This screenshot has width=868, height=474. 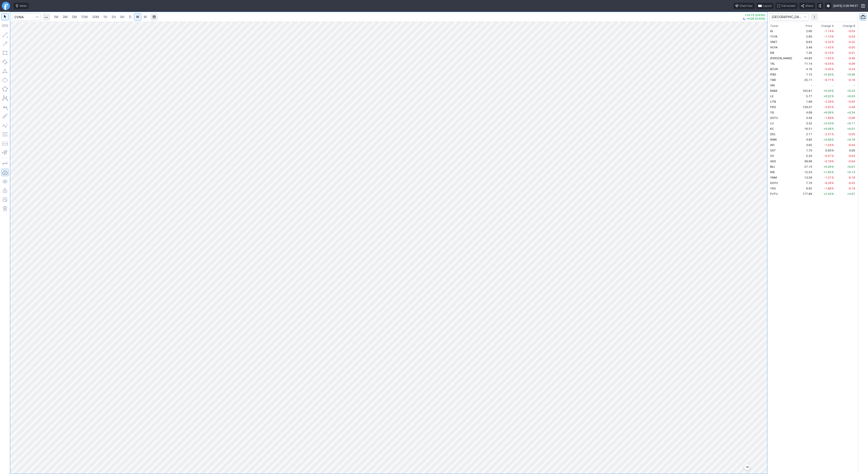 What do you see at coordinates (806, 183) in the screenshot?
I see `td: 7.70` at bounding box center [806, 183].